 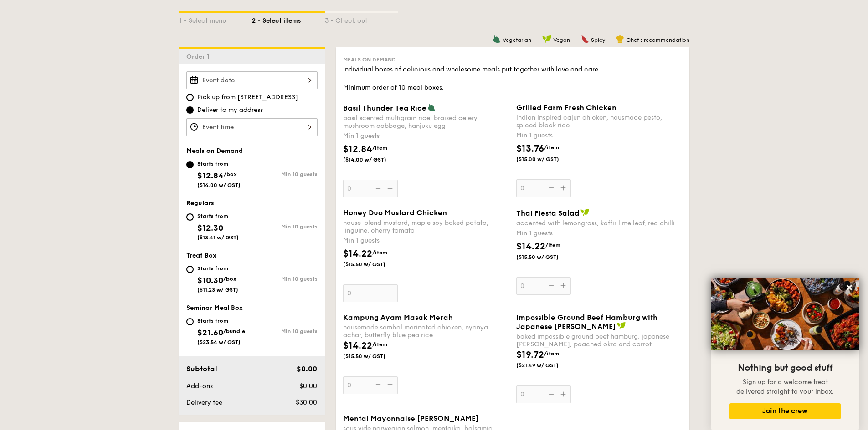 I want to click on span: ($21.49 w/ GST), so click(x=547, y=365).